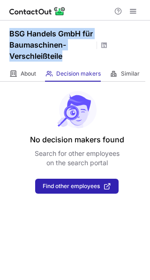 Image resolution: width=150 pixels, height=280 pixels. What do you see at coordinates (51, 45) in the screenshot?
I see `h1: BSG Handels GmbH für Baumaschinen-Verschleißteile` at bounding box center [51, 45].